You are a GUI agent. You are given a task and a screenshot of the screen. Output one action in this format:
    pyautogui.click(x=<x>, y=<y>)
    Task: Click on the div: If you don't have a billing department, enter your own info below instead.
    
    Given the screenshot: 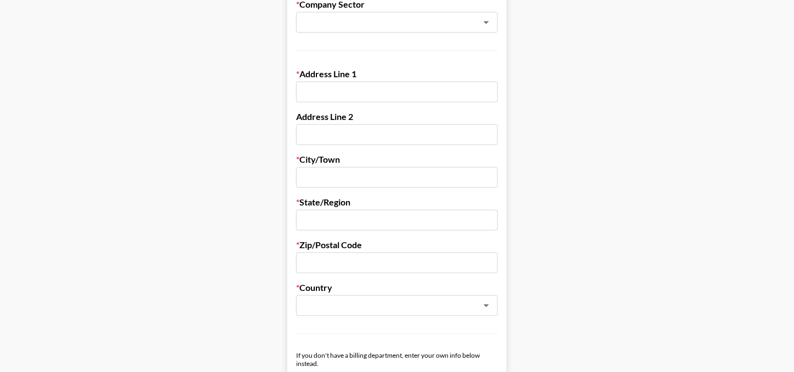 What is the action you would take?
    pyautogui.click(x=397, y=360)
    